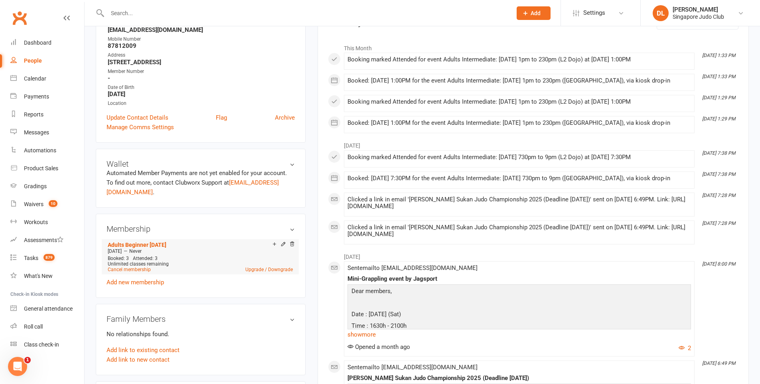  I want to click on div: People, so click(33, 61).